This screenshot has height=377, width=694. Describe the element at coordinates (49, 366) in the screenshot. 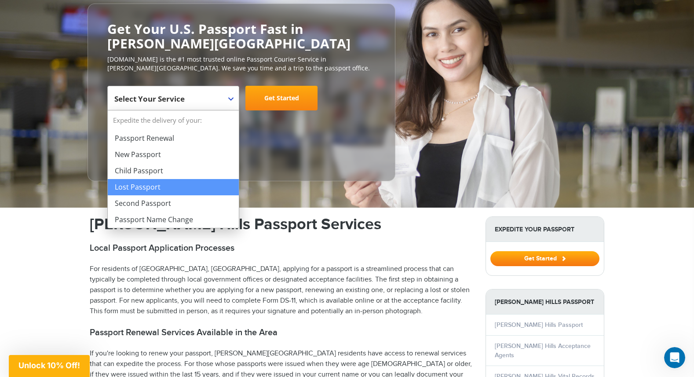

I see `div: Unlock 10% Off!` at that location.